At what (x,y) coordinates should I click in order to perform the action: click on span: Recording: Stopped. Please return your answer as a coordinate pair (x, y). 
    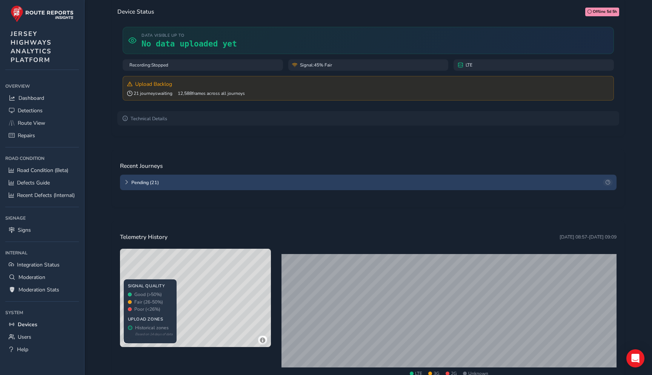
    Looking at the image, I should click on (149, 65).